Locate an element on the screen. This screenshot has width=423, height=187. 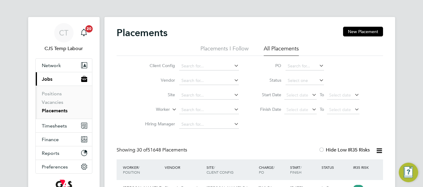
span: Reports is located at coordinates (51, 153).